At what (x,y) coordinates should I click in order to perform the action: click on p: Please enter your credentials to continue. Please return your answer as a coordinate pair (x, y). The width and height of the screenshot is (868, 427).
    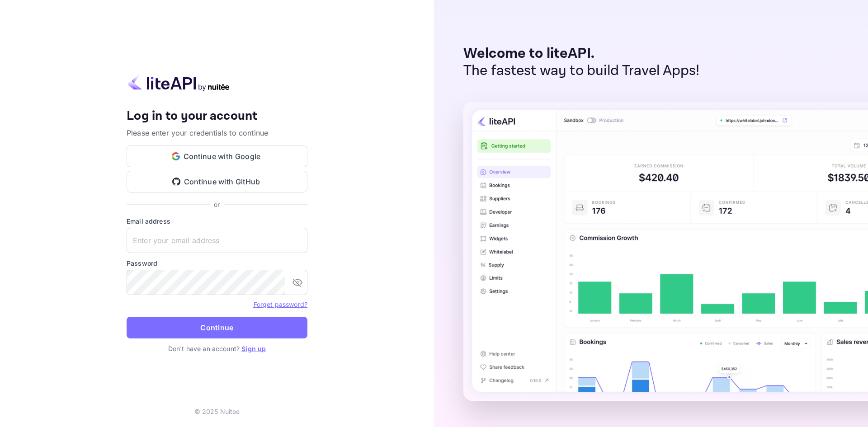
    Looking at the image, I should click on (217, 133).